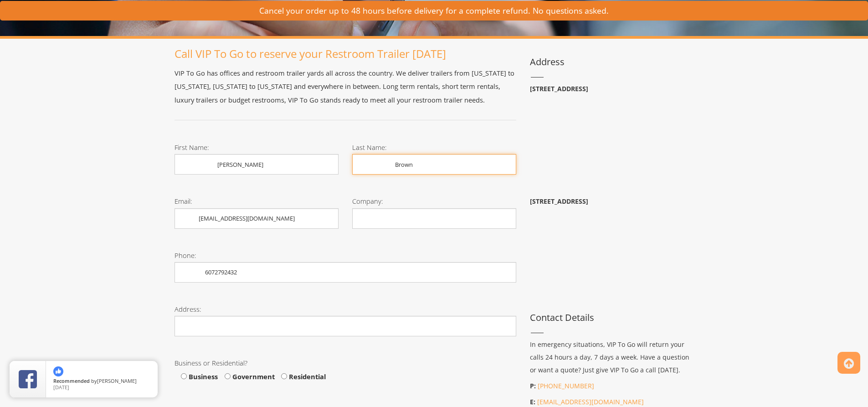 The width and height of the screenshot is (868, 407). What do you see at coordinates (72, 380) in the screenshot?
I see `span: Recommended` at bounding box center [72, 380].